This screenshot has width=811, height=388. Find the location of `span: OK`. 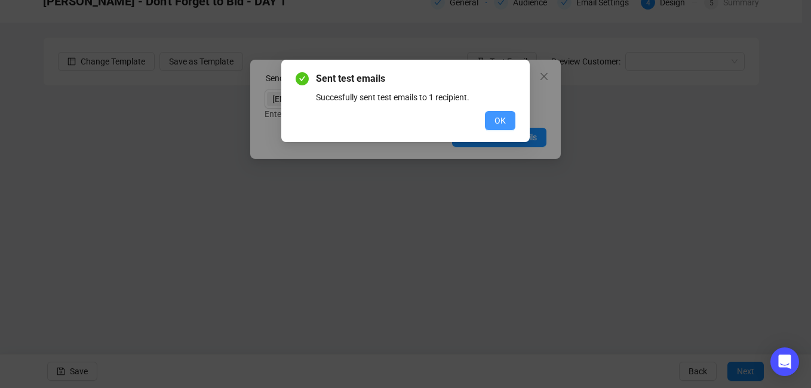

span: OK is located at coordinates (500, 121).